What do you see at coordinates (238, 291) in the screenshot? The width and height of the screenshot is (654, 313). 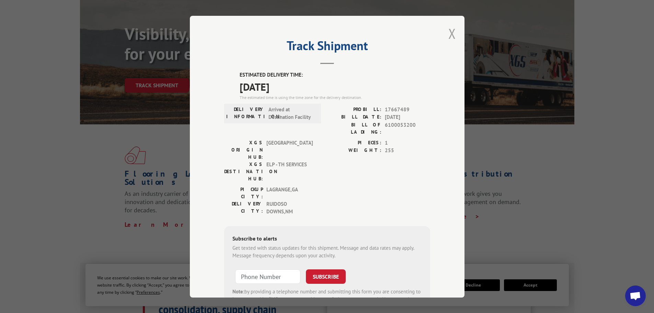 I see `strong: Note:` at bounding box center [238, 291].